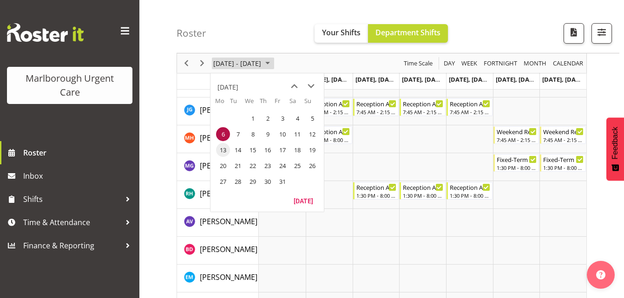  I want to click on div: Reception Admin Weekday AM, so click(423, 104).